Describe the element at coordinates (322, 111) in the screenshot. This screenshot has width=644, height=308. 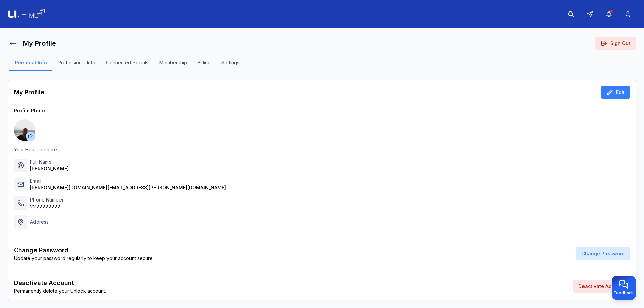
I see `p: Profile Photo` at that location.